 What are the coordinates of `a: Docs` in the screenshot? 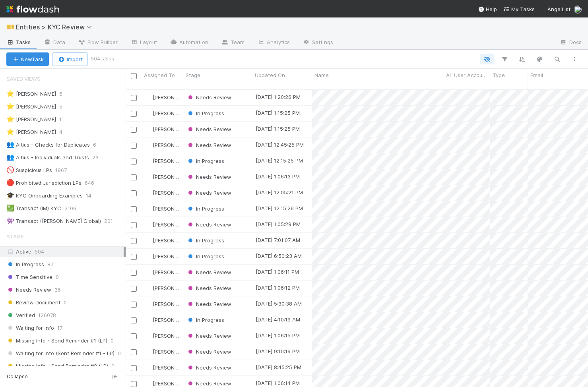 It's located at (570, 43).